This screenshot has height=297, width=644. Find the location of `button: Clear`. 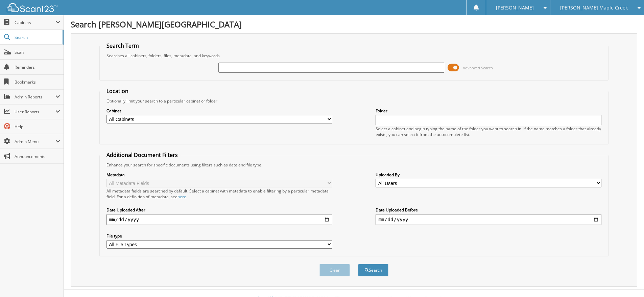

button: Clear is located at coordinates (335, 270).